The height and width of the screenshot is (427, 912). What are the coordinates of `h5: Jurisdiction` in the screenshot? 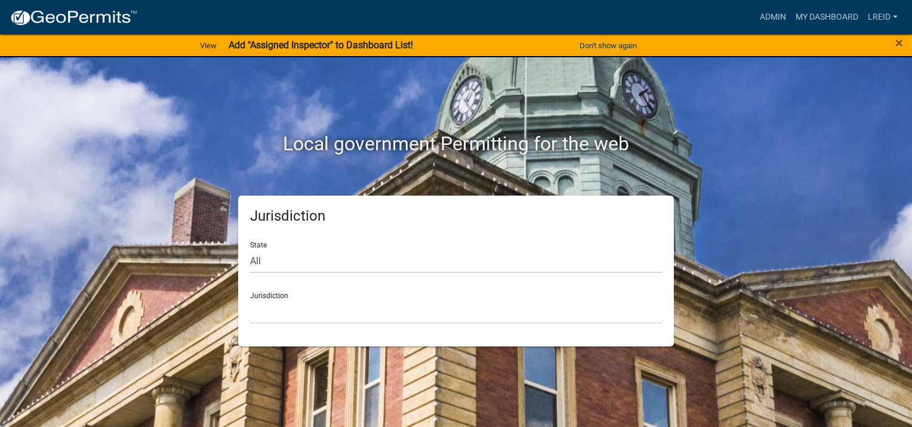 It's located at (456, 216).